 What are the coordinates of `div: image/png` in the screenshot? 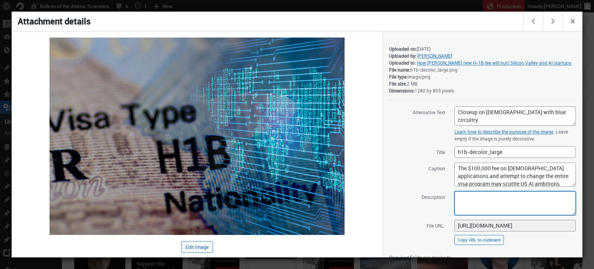 It's located at (483, 77).